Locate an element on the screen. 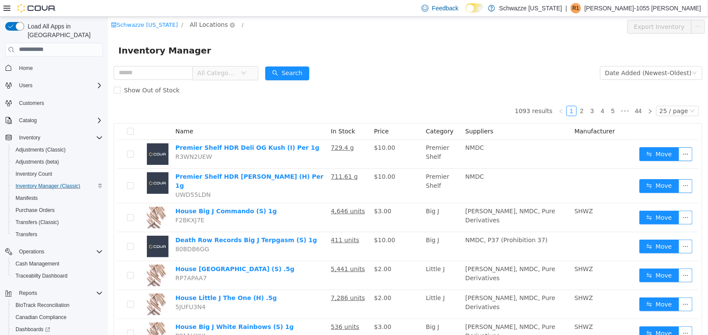 The image size is (708, 335). span: UWD55LDN is located at coordinates (85, 178).